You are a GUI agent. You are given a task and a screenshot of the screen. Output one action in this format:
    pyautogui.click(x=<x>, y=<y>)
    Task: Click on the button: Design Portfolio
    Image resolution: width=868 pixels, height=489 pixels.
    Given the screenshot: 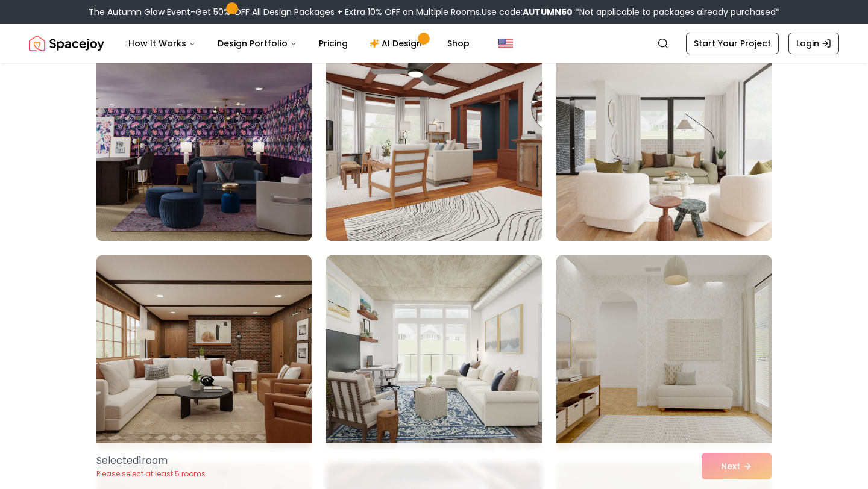 What is the action you would take?
    pyautogui.click(x=257, y=43)
    